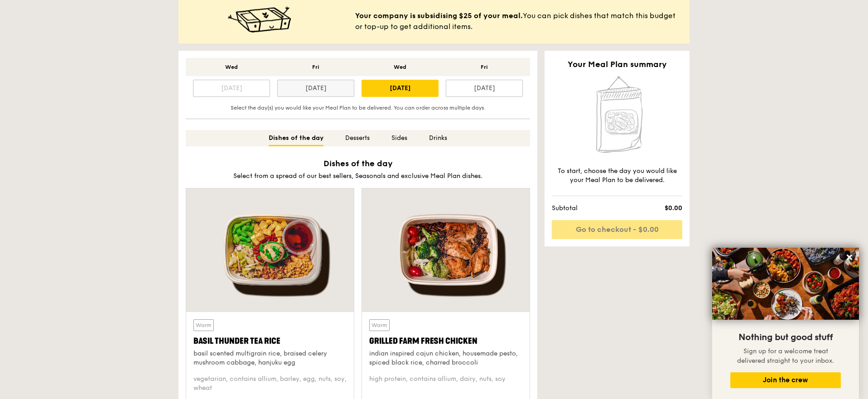  What do you see at coordinates (399, 138) in the screenshot?
I see `div: Sides` at bounding box center [399, 138].